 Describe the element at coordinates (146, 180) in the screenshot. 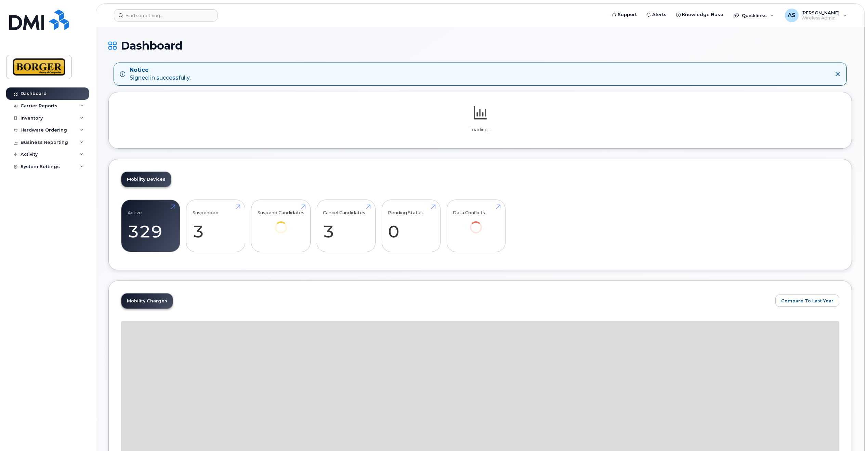

I see `a: Mobility Devices` at that location.